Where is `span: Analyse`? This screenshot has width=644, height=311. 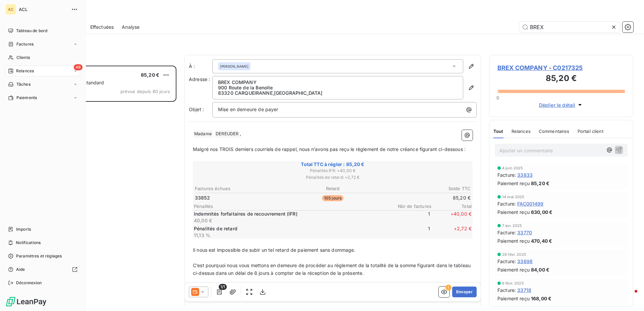
span: Analyse is located at coordinates (131, 27).